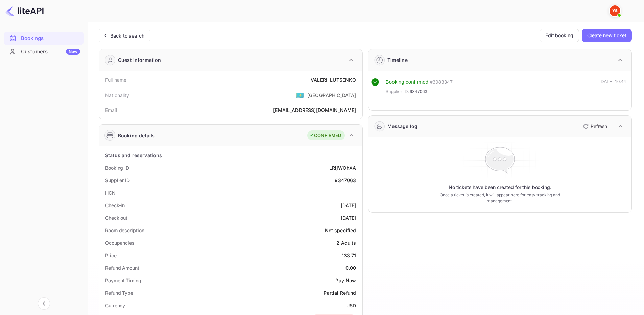  What do you see at coordinates (345, 280) in the screenshot?
I see `div: Pay Now` at bounding box center [345, 280].